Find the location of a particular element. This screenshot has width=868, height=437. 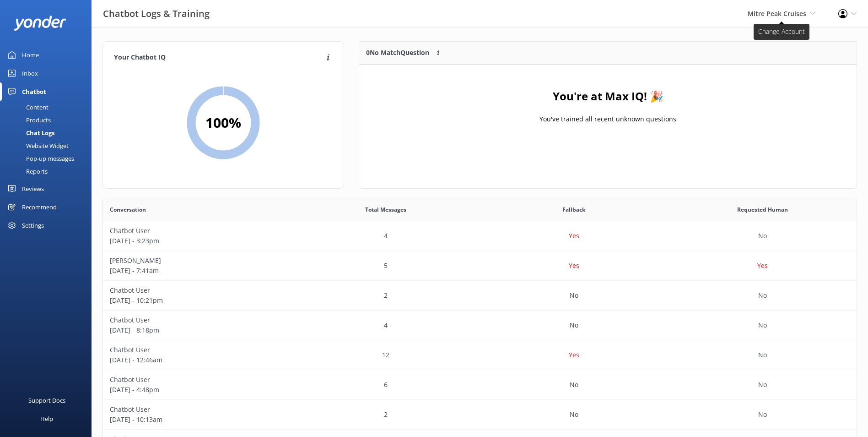

div: Products is located at coordinates (28, 120).